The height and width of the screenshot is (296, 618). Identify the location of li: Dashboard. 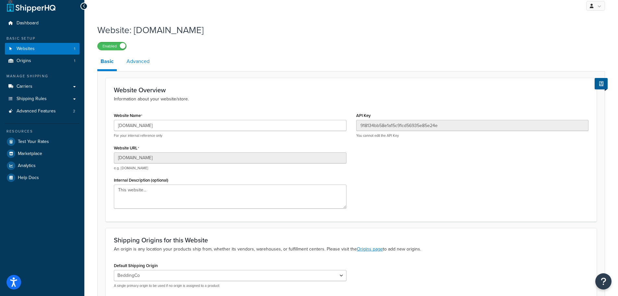
(42, 23).